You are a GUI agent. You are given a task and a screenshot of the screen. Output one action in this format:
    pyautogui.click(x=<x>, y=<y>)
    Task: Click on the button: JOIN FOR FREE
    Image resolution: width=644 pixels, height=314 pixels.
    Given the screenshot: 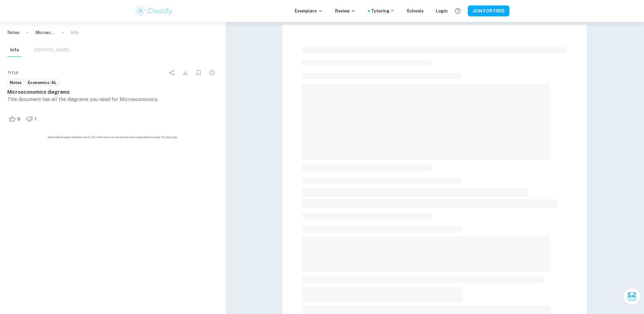 What is the action you would take?
    pyautogui.click(x=488, y=11)
    